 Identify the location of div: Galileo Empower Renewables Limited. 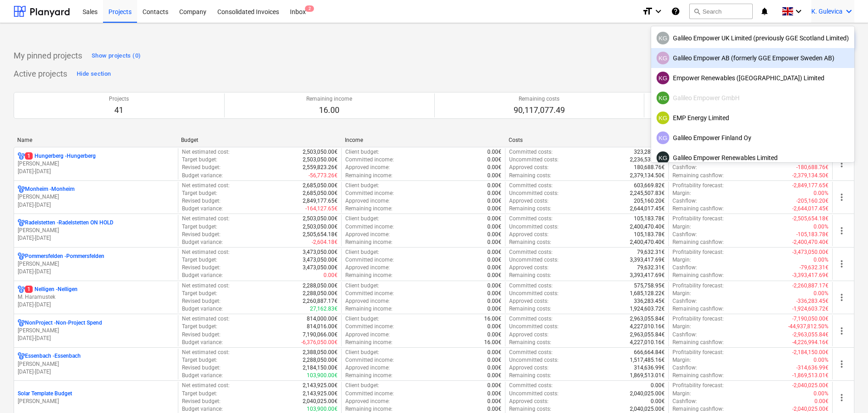
(753, 158).